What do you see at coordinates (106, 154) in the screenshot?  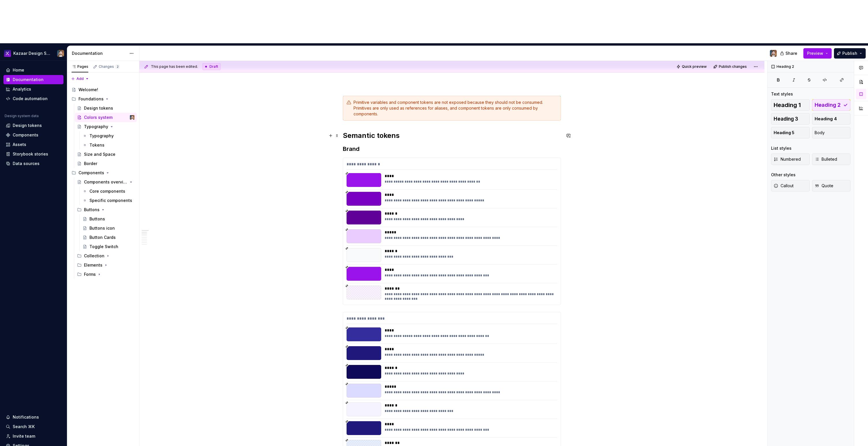 I see `a: Size and Space` at bounding box center [106, 154].